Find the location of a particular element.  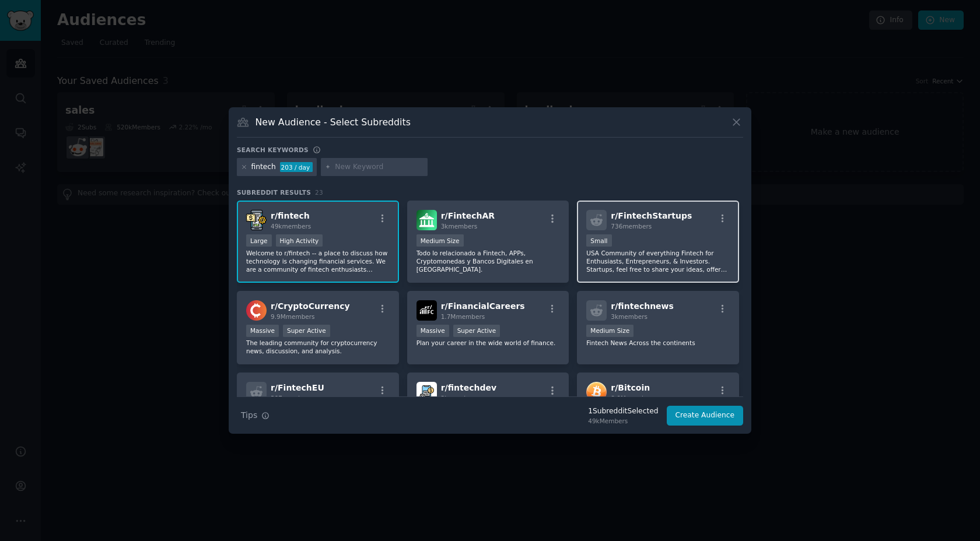

span: r/ FintechAR is located at coordinates (468, 216).